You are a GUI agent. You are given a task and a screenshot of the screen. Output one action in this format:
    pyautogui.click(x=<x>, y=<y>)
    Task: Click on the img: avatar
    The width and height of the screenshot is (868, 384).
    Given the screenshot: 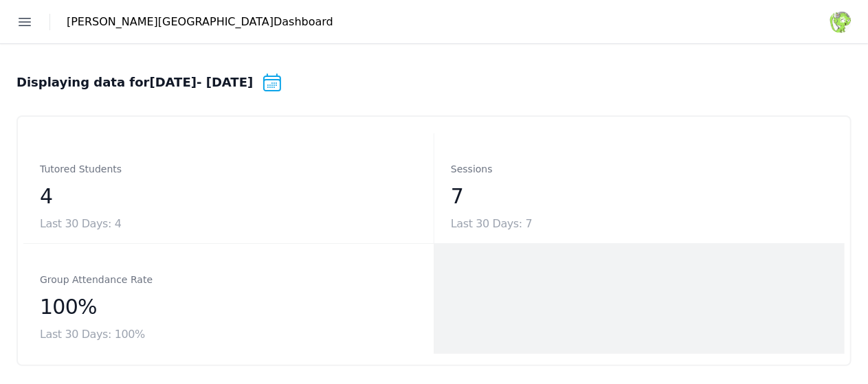 What is the action you would take?
    pyautogui.click(x=840, y=22)
    